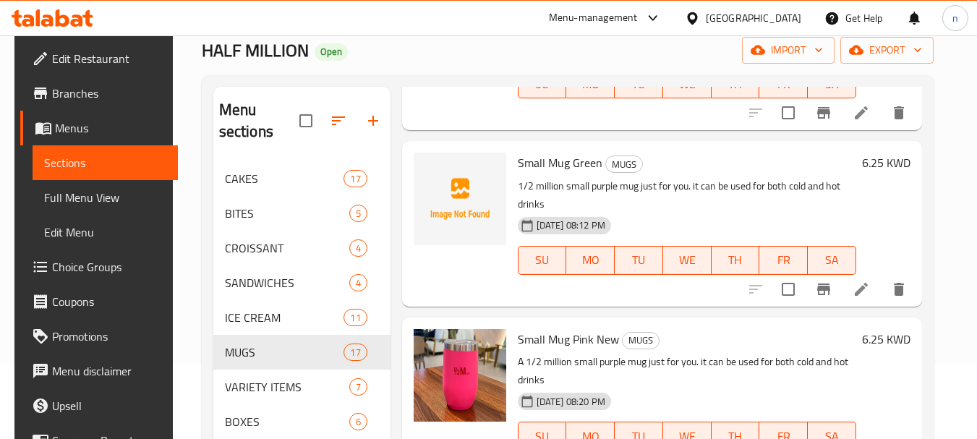 The image size is (977, 439). I want to click on div: SANDWICHES, so click(287, 283).